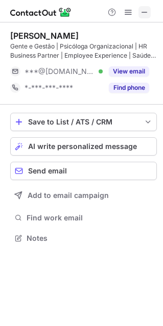  What do you see at coordinates (83, 147) in the screenshot?
I see `button: AI write personalized message` at bounding box center [83, 147].